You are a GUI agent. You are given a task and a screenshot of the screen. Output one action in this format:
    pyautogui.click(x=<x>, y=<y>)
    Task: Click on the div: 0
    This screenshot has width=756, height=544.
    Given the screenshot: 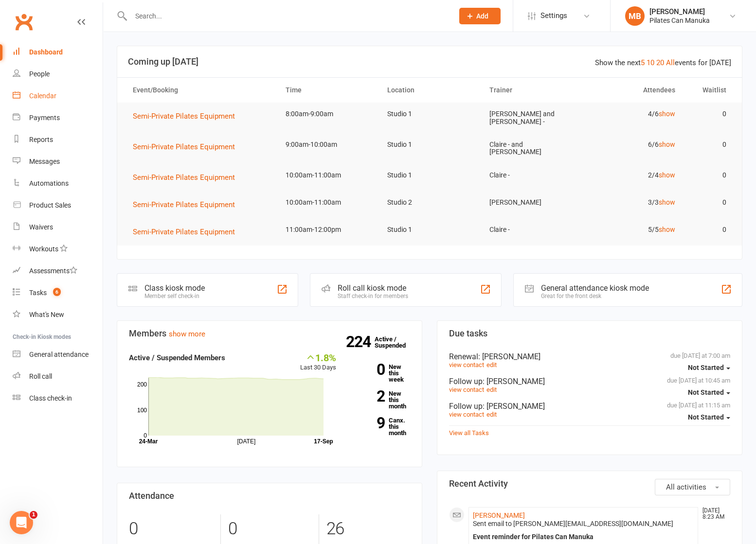 What is the action you would take?
    pyautogui.click(x=171, y=529)
    